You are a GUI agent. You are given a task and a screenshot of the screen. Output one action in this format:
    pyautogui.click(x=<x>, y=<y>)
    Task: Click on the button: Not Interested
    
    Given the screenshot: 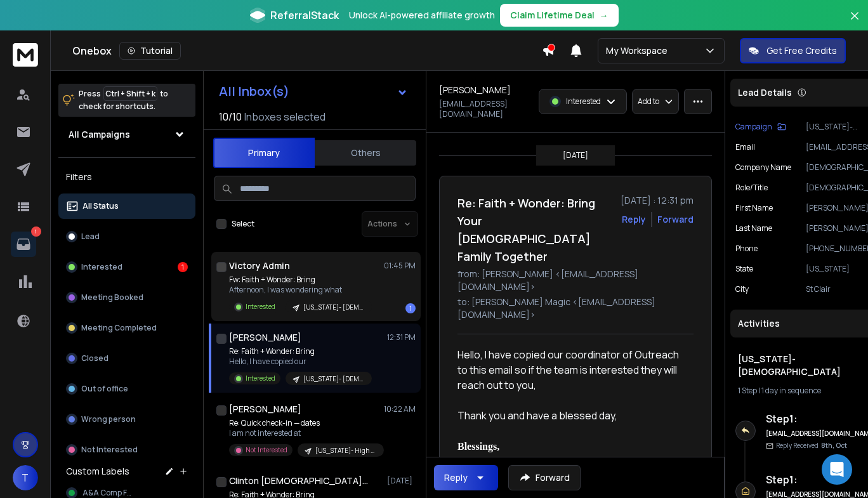 What is the action you would take?
    pyautogui.click(x=127, y=450)
    